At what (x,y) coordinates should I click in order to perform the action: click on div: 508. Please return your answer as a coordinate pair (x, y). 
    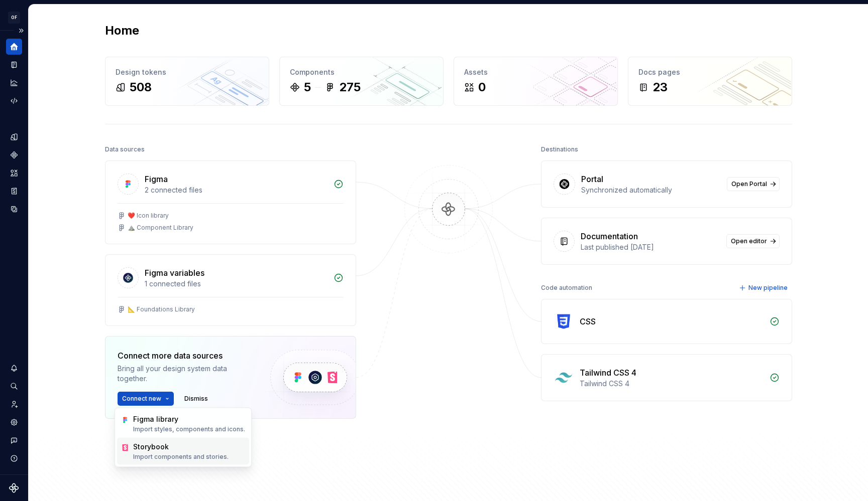
    Looking at the image, I should click on (141, 87).